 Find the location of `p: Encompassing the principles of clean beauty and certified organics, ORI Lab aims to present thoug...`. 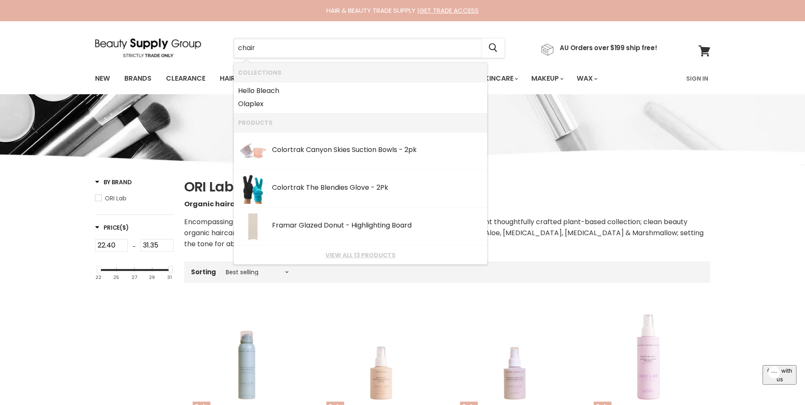

p: Encompassing the principles of clean beauty and certified organics, ORI Lab aims to present thoug... is located at coordinates (447, 233).